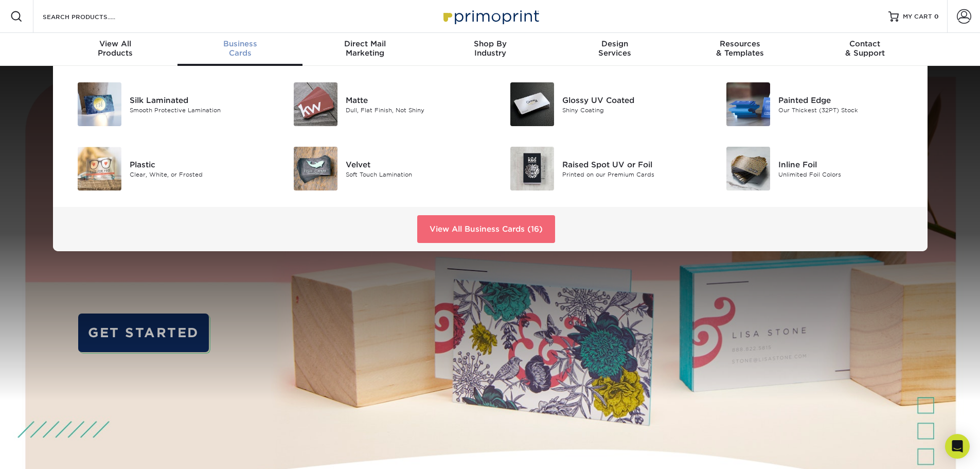 The width and height of the screenshot is (980, 469). Describe the element at coordinates (490, 44) in the screenshot. I see `span: Shop By` at that location.